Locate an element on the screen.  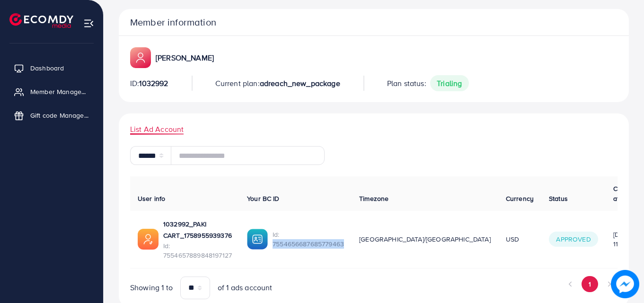
span: Id: 7554657889848197127 is located at coordinates (197, 251).